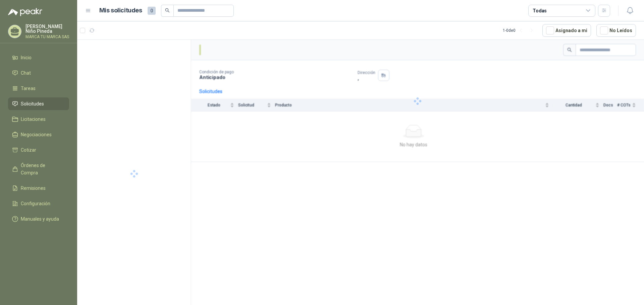 The height and width of the screenshot is (305, 644). I want to click on a: Solicitudes, so click(39, 104).